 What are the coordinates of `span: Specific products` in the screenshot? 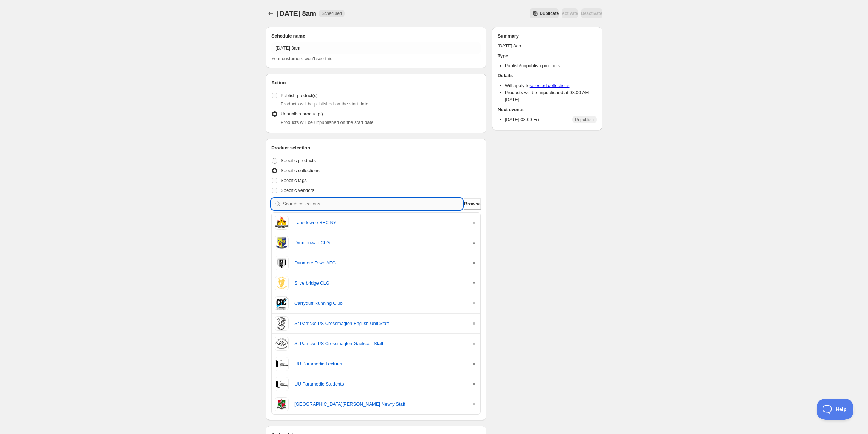 It's located at (298, 161).